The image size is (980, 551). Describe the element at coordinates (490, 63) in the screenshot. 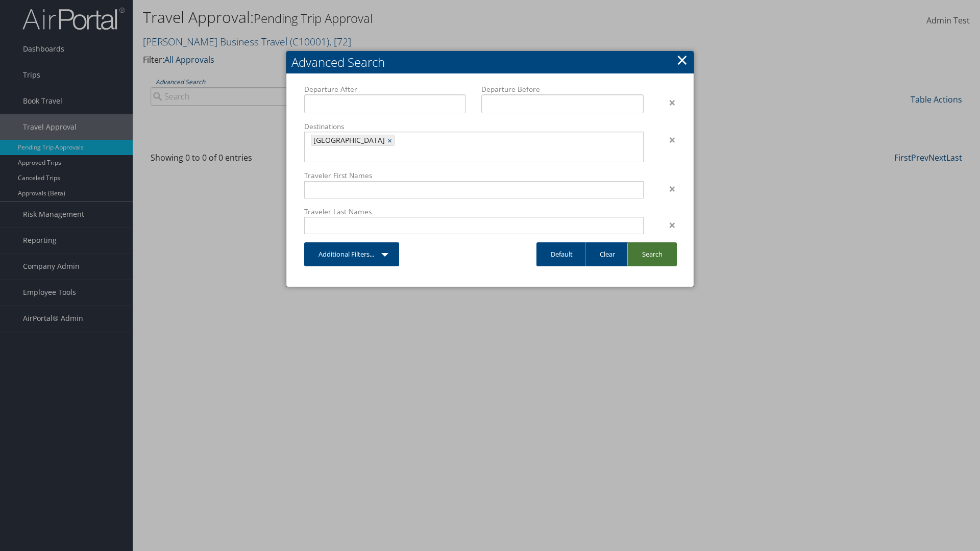

I see `h2: Advanced Search` at that location.